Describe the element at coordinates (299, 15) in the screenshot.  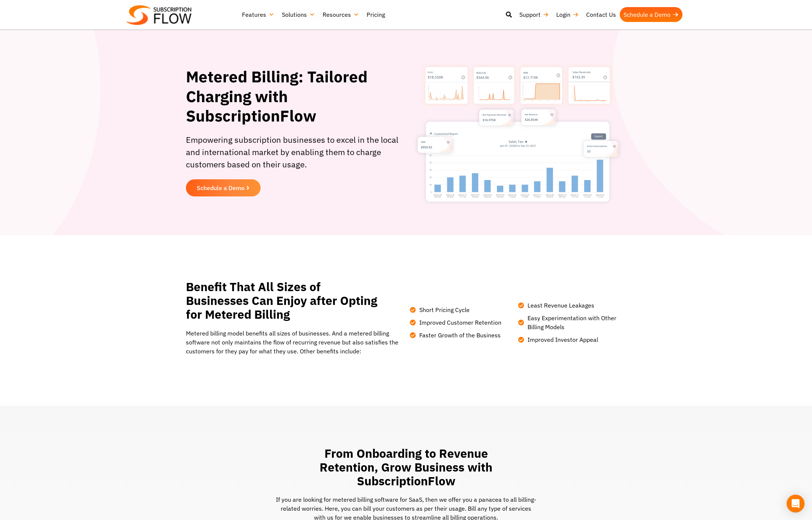
I see `a: Solutions` at that location.